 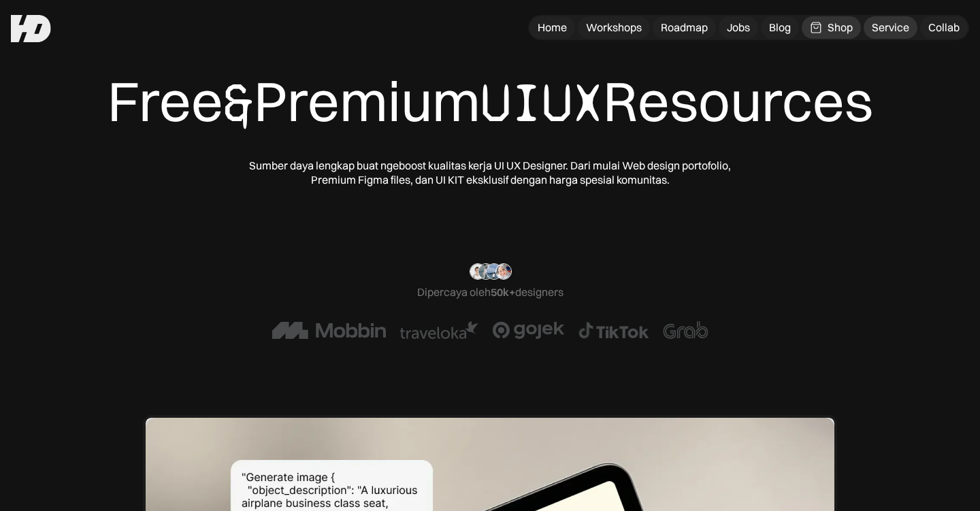 I want to click on div: Free Premium Resources, so click(x=490, y=102).